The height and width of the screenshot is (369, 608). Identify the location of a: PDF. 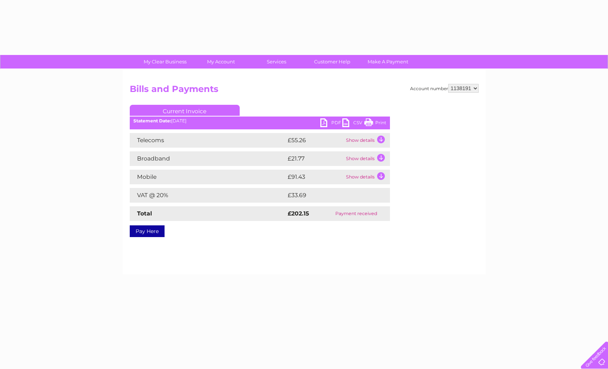
(331, 123).